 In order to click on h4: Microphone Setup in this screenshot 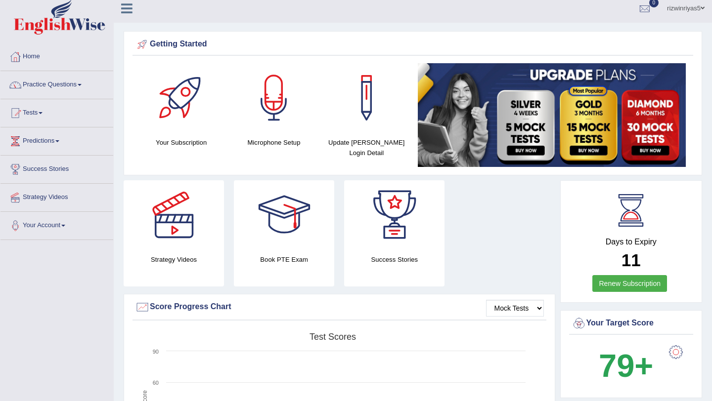, I will do `click(273, 142)`.